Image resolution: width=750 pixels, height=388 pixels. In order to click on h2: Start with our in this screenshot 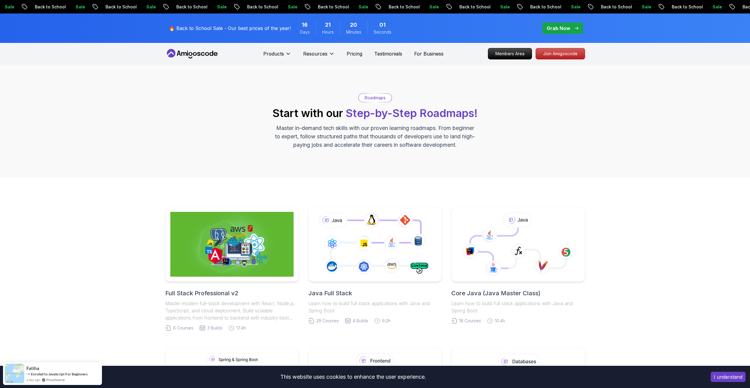, I will do `click(375, 113)`.